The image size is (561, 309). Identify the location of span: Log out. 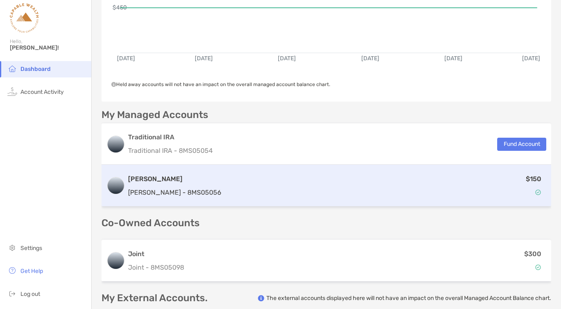
(30, 294).